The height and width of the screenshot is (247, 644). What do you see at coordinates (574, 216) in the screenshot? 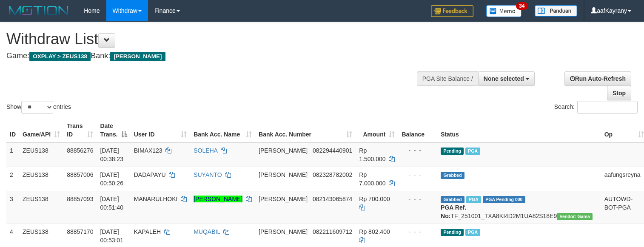
I see `span: Vendor URL: https://trx31.1velocity.biz` at bounding box center [574, 216].